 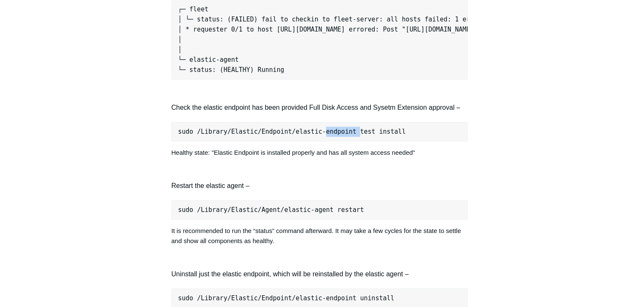 I want to click on pre: sudo /Library/Elastic/Agent/elastic-agent restart, so click(x=320, y=210).